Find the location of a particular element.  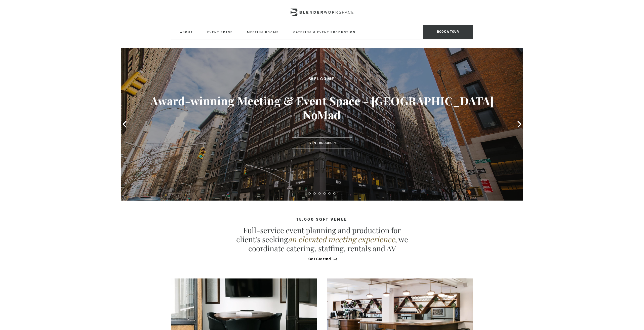

span: Get Started is located at coordinates (320, 259).